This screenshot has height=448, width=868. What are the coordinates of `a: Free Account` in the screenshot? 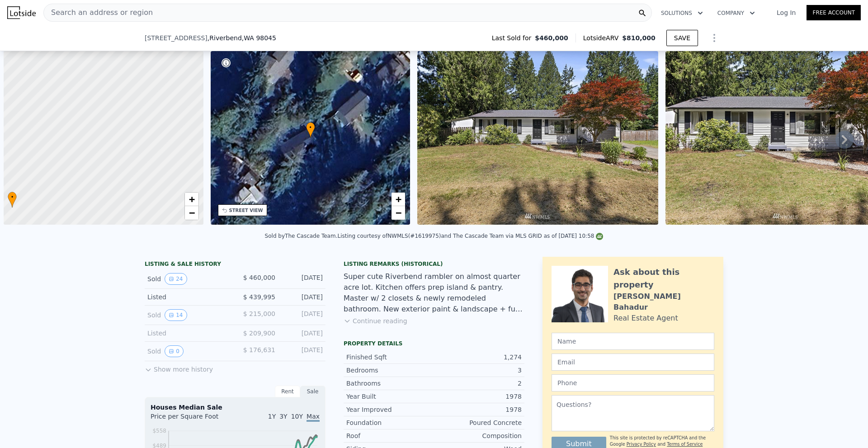 It's located at (833, 13).